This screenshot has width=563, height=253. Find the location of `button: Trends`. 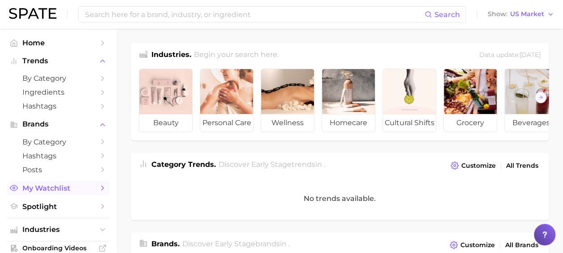

button: Trends is located at coordinates (58, 61).